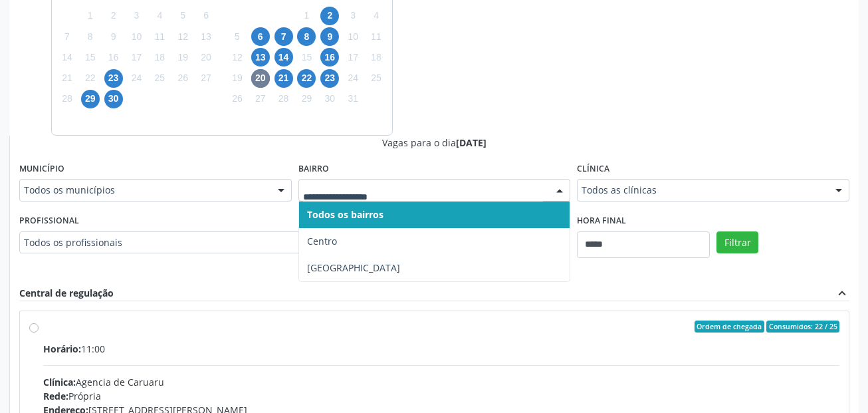 This screenshot has width=868, height=413. Describe the element at coordinates (353, 99) in the screenshot. I see `span: sexta-feira, 31 de outubro de 2025` at that location.